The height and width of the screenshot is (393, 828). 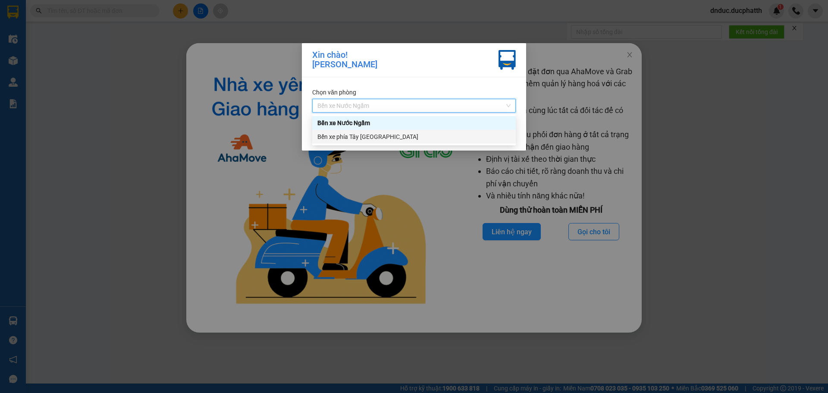 What do you see at coordinates (414, 92) in the screenshot?
I see `div: Chọn văn phòng` at bounding box center [414, 92].